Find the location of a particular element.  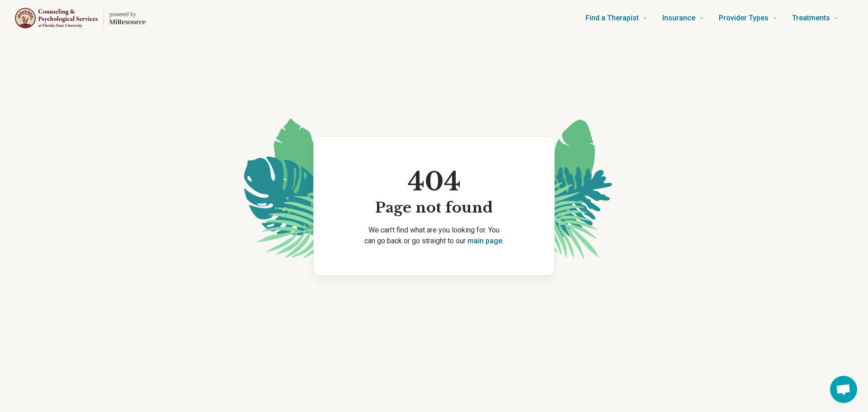

span: Treatments is located at coordinates (811, 18).